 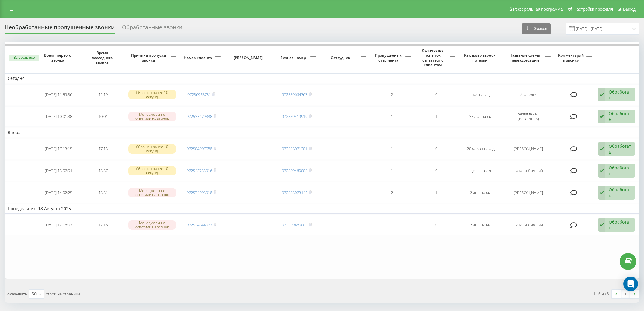 I want to click on span: Время первого звонка, so click(x=59, y=58).